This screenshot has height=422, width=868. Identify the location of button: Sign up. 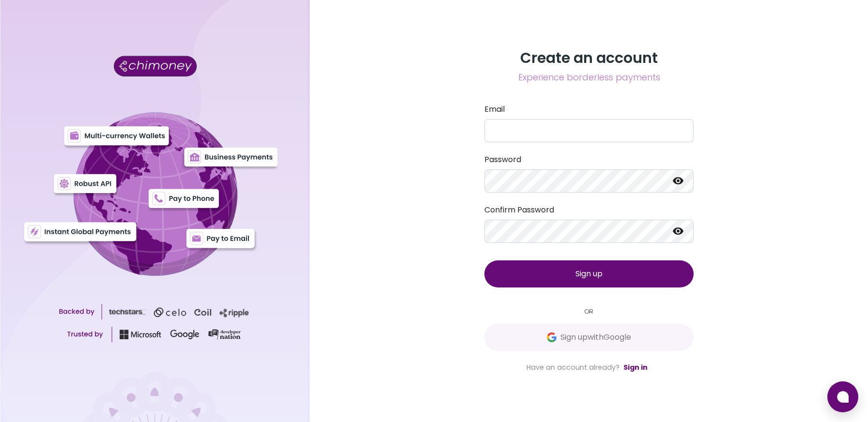
(589, 274).